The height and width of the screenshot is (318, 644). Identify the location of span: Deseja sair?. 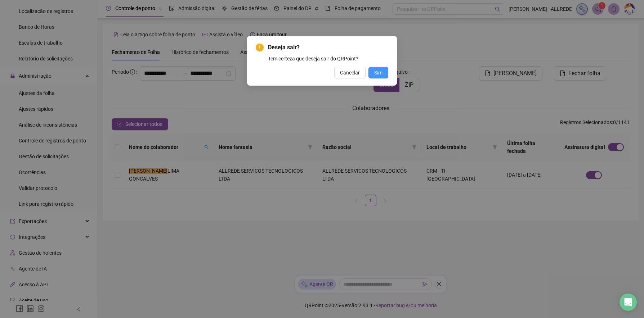
(328, 48).